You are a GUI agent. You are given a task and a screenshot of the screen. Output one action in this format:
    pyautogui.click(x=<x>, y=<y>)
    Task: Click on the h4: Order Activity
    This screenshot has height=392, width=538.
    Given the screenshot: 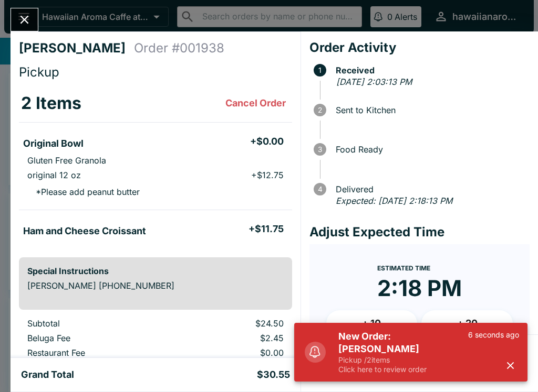 What is the action you would take?
    pyautogui.click(x=419, y=48)
    